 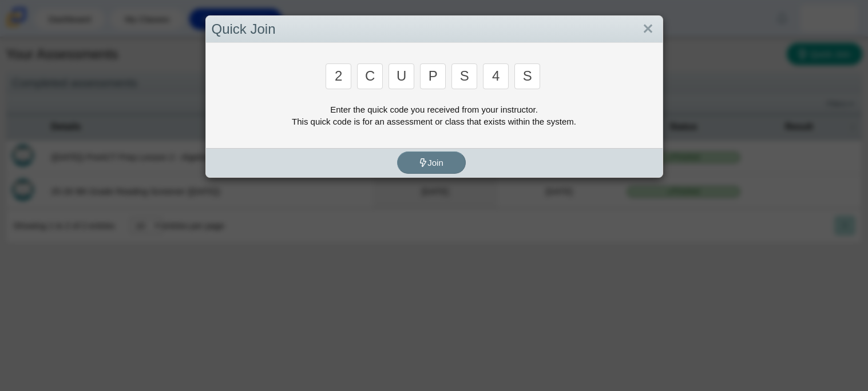 I want to click on div: Enter the quick code you received from your instructor. This quick code is for an assessment or c..., so click(x=434, y=115).